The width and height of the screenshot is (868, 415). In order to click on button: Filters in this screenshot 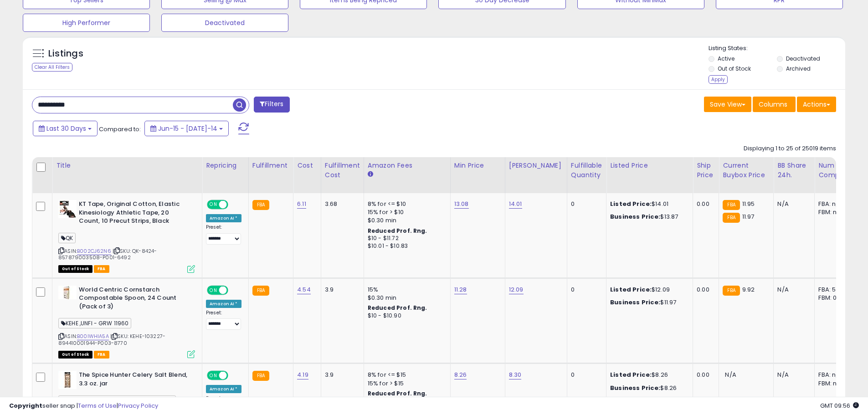, I will do `click(271, 104)`.